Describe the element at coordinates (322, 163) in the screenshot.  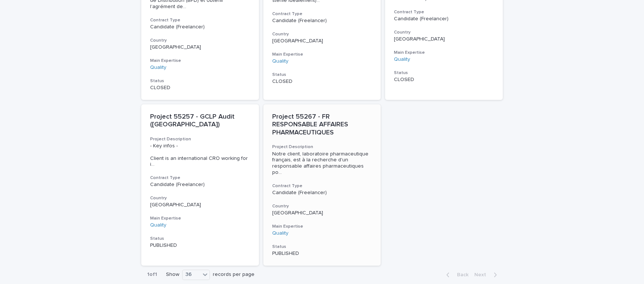
I see `div: Notre client, laboratoire pharmaceutique français, est à la recherche d'un responsable affaires p...` at that location.